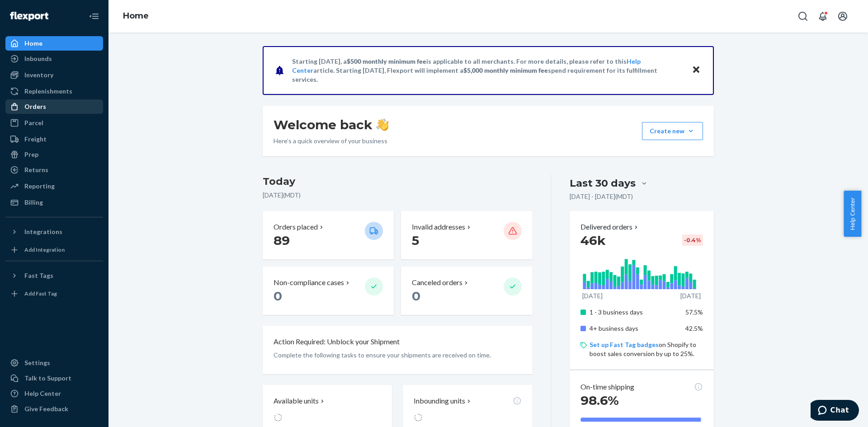  I want to click on button: Close Navigation, so click(94, 17).